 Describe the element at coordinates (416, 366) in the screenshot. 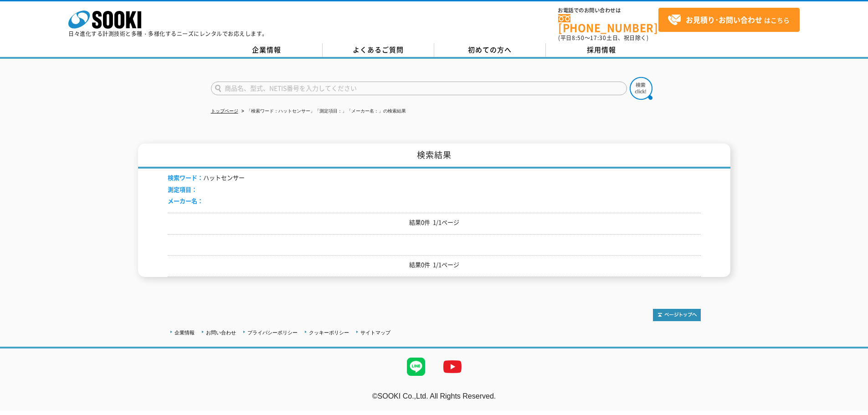

I see `img: LINE` at that location.